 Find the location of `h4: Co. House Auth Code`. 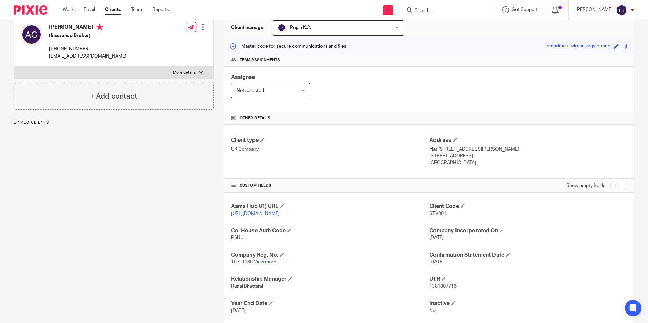

h4: Co. House Auth Code is located at coordinates (330, 231).